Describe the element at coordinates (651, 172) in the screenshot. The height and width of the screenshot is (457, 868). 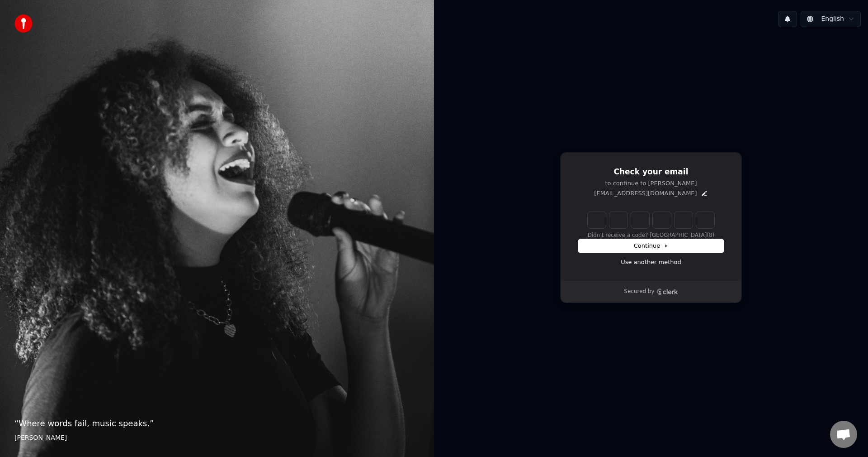
I see `h1: Check your email` at that location.